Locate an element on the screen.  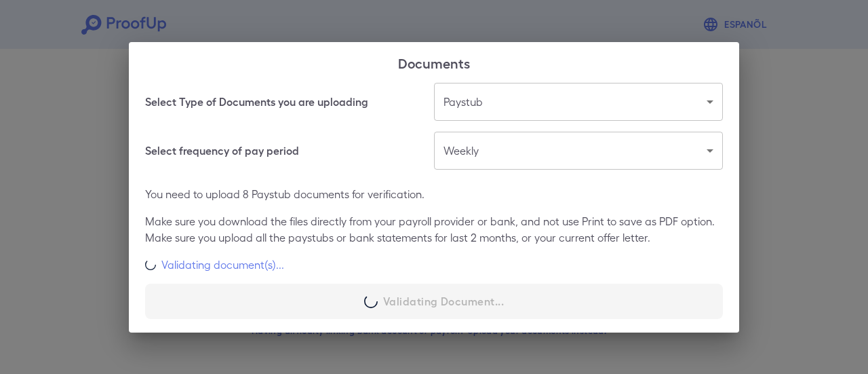
h6: Select frequency of pay period is located at coordinates (222, 151).